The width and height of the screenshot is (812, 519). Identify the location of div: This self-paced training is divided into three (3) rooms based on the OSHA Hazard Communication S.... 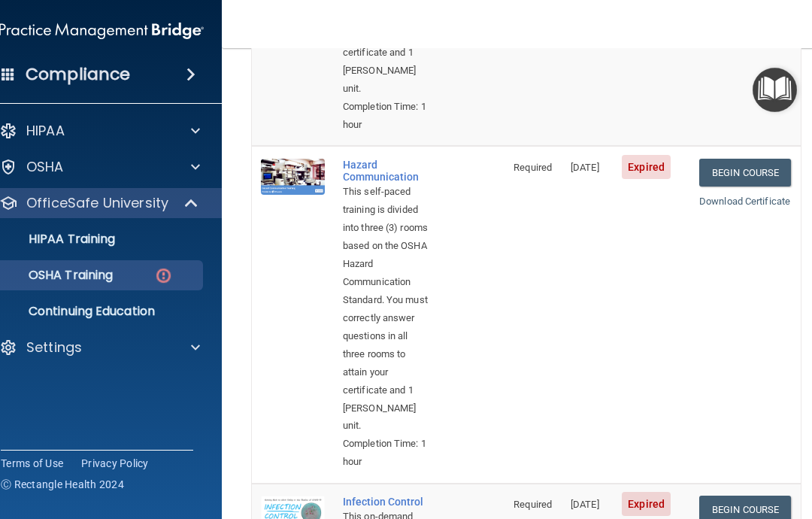
(386, 309).